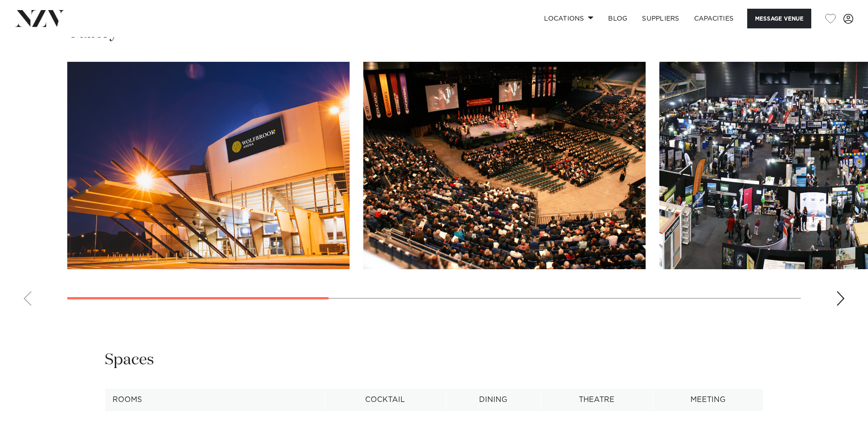  Describe the element at coordinates (569, 18) in the screenshot. I see `a: Locations` at that location.